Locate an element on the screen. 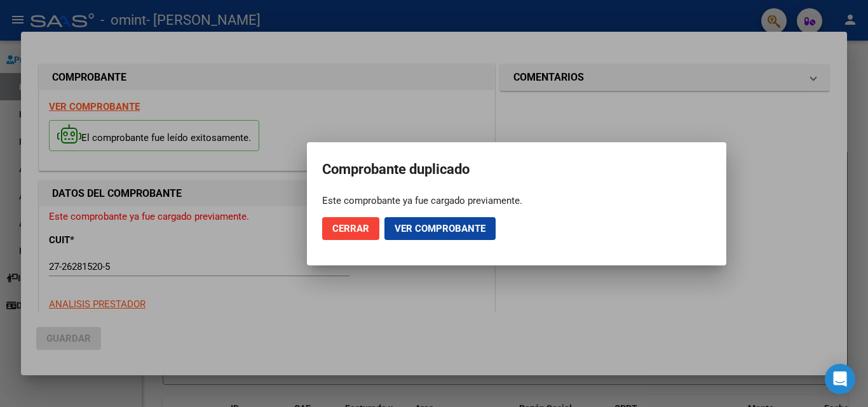 The image size is (868, 407). span: Cerrar is located at coordinates (351, 228).